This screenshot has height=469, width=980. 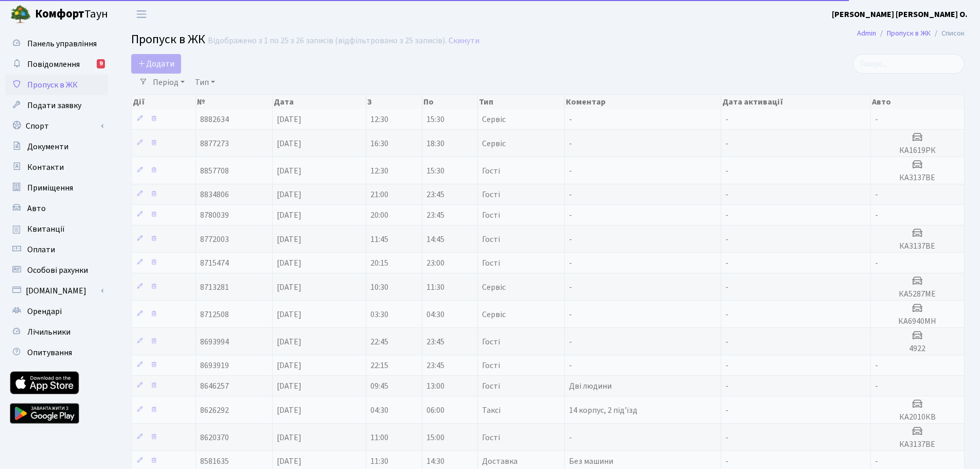 I want to click on th: Дії, so click(x=164, y=102).